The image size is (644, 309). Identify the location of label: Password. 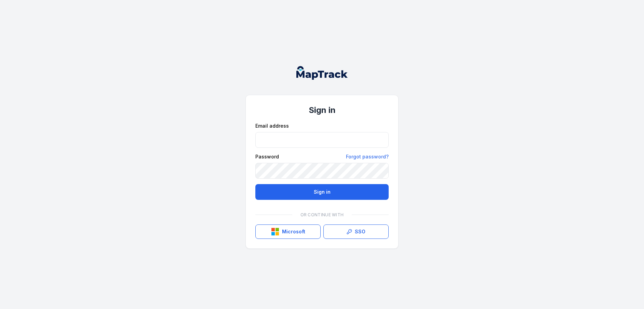
(267, 157).